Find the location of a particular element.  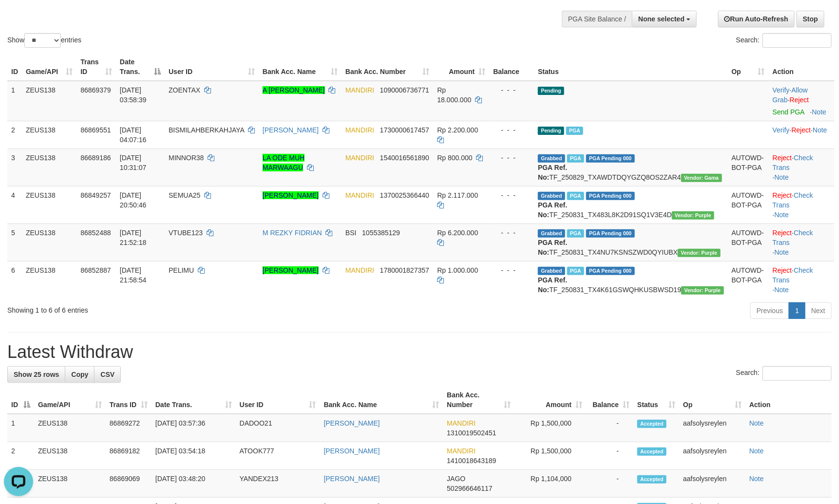

td: Rp 1,500,000 is located at coordinates (550, 428).